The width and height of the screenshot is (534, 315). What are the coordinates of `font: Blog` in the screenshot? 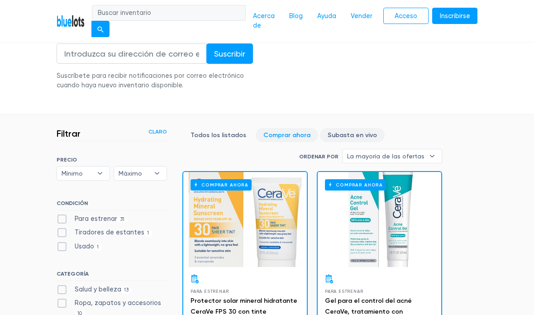 It's located at (296, 16).